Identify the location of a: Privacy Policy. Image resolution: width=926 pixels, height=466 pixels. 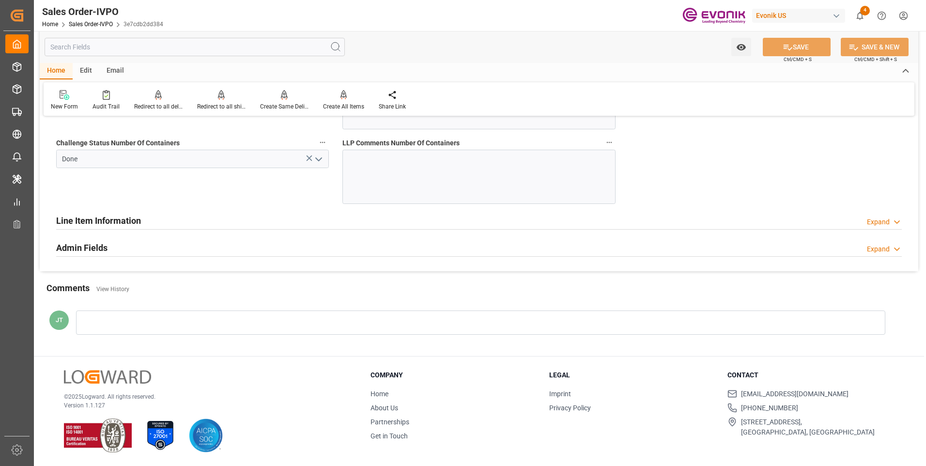
(570, 408).